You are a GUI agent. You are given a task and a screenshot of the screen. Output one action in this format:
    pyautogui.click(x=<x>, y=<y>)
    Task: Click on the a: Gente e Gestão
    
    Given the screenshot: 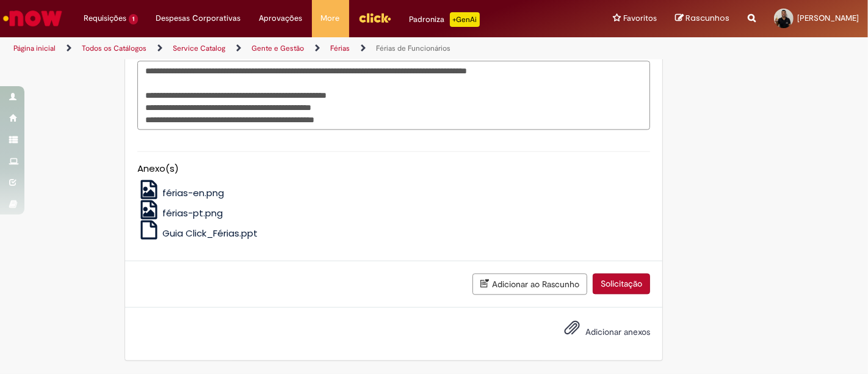 What is the action you would take?
    pyautogui.click(x=277, y=48)
    